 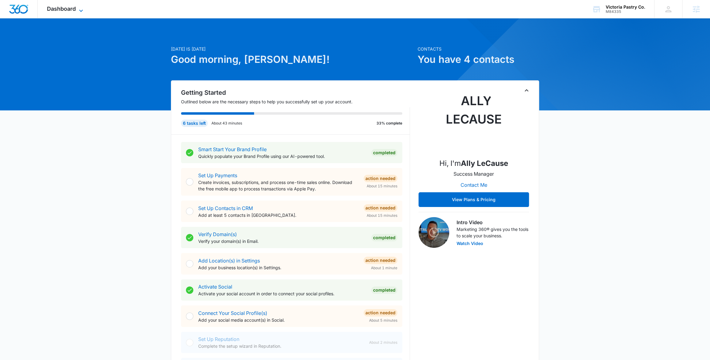 I want to click on span: About 2 minutes, so click(x=383, y=343).